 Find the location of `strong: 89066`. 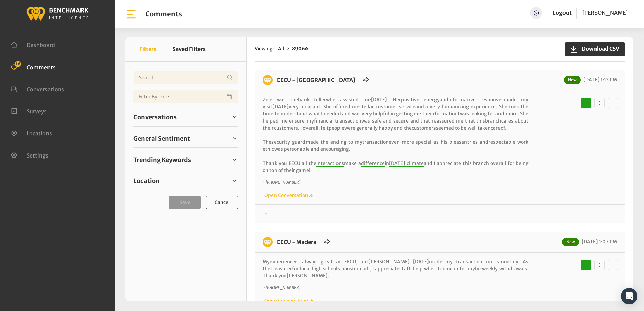

strong: 89066 is located at coordinates (300, 49).